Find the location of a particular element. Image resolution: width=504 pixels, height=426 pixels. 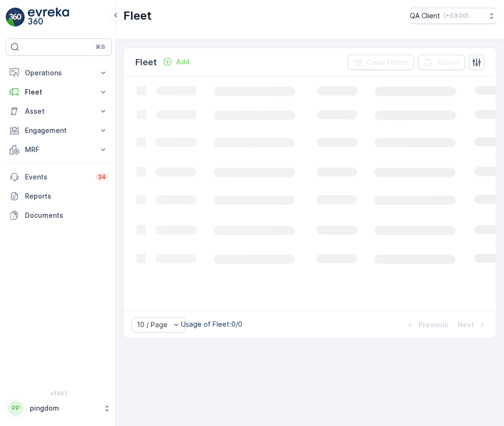

div: PP is located at coordinates (16, 408).